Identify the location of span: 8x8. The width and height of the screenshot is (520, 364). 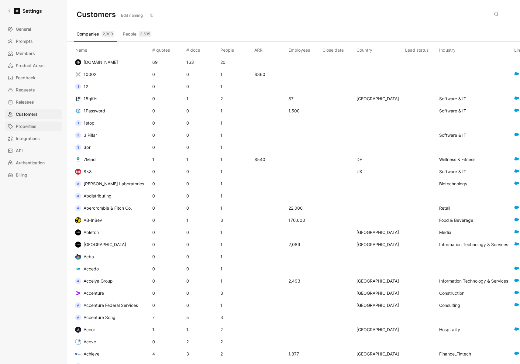
(88, 172).